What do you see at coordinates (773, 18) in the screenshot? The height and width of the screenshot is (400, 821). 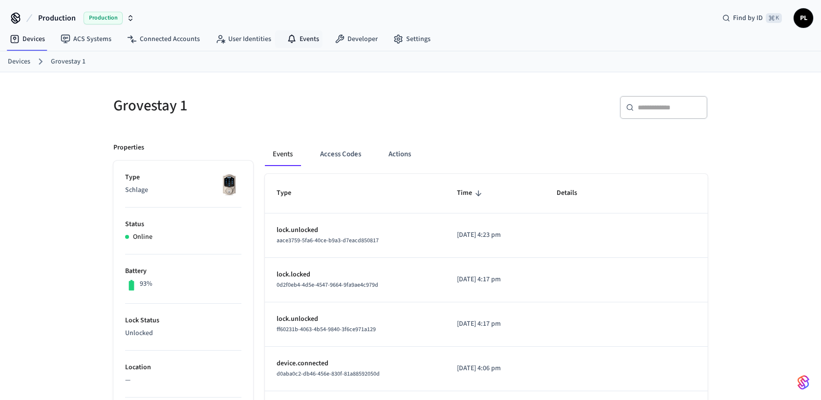 I see `span: ⌘ K` at bounding box center [773, 18].